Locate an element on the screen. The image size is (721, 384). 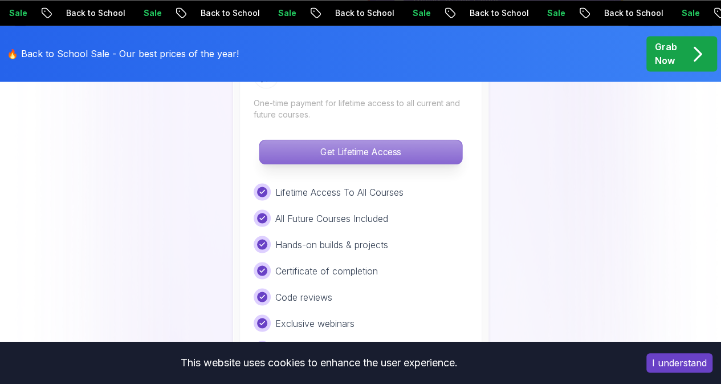
a: Get Lifetime Access is located at coordinates (361, 152).